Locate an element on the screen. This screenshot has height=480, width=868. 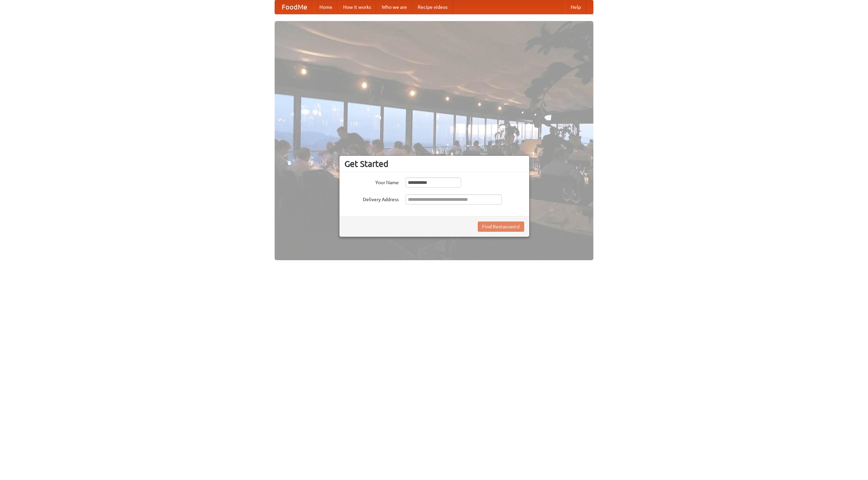
a: FoodMe is located at coordinates (294, 7).